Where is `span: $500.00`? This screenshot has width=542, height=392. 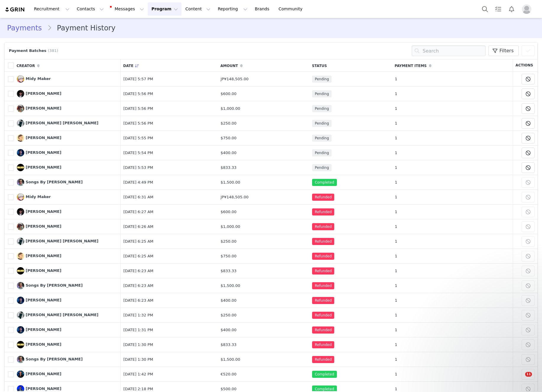
span: $500.00 is located at coordinates (229, 389).